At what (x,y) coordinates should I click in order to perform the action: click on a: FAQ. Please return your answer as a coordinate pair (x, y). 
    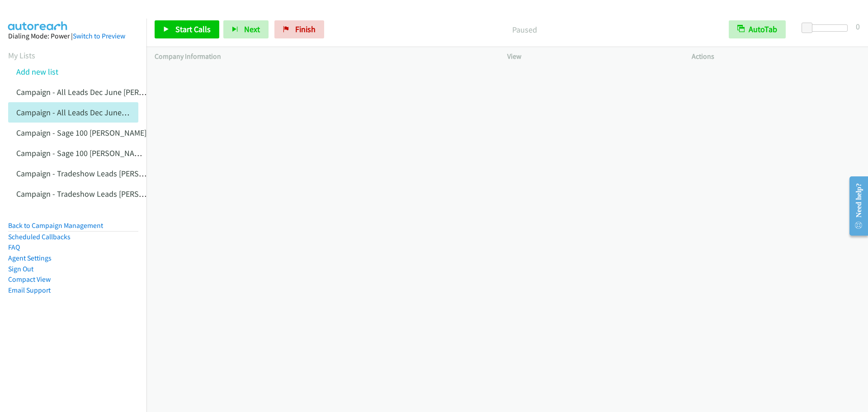
    Looking at the image, I should click on (14, 247).